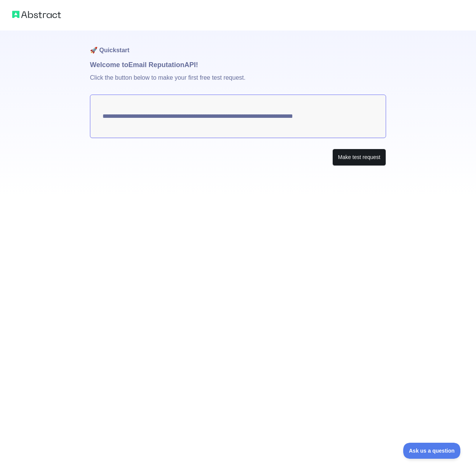 This screenshot has height=474, width=476. What do you see at coordinates (359, 157) in the screenshot?
I see `button: Make test request` at bounding box center [359, 157].